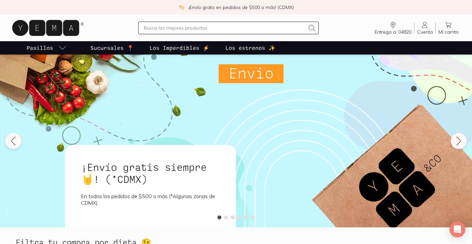 The height and width of the screenshot is (244, 472). I want to click on span: Cuenta, so click(425, 32).